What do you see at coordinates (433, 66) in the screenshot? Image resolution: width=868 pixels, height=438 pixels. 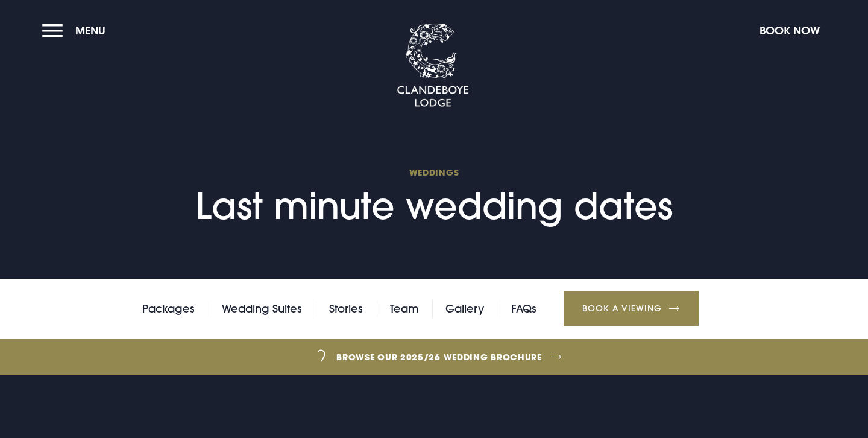 I see `img: Clandeboye Lodge` at bounding box center [433, 66].